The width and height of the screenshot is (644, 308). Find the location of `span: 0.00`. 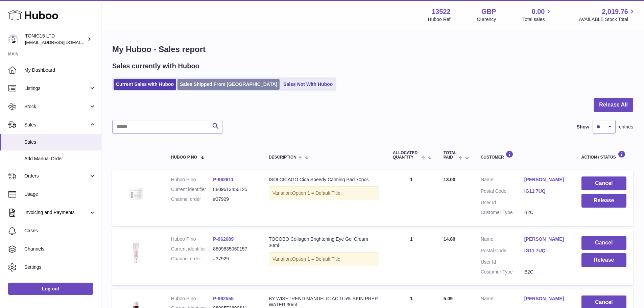

span: 0.00 is located at coordinates (538, 12).